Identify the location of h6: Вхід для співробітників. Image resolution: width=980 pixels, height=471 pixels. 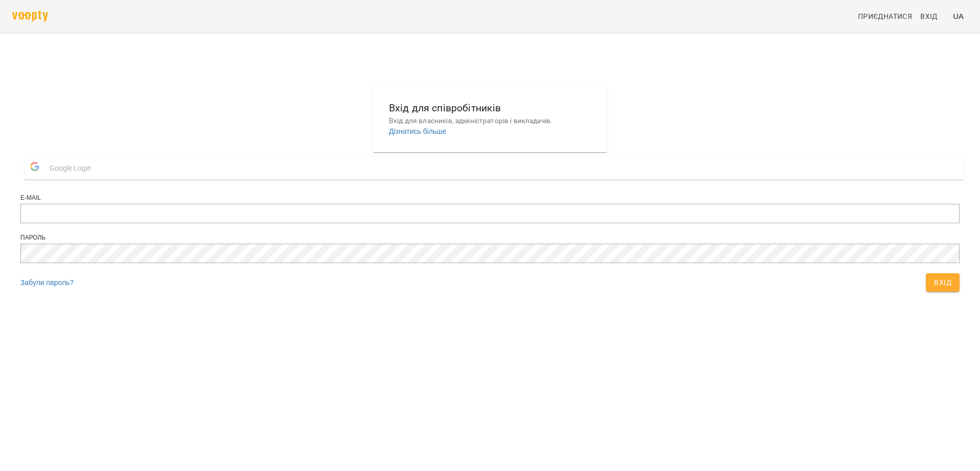
(490, 107).